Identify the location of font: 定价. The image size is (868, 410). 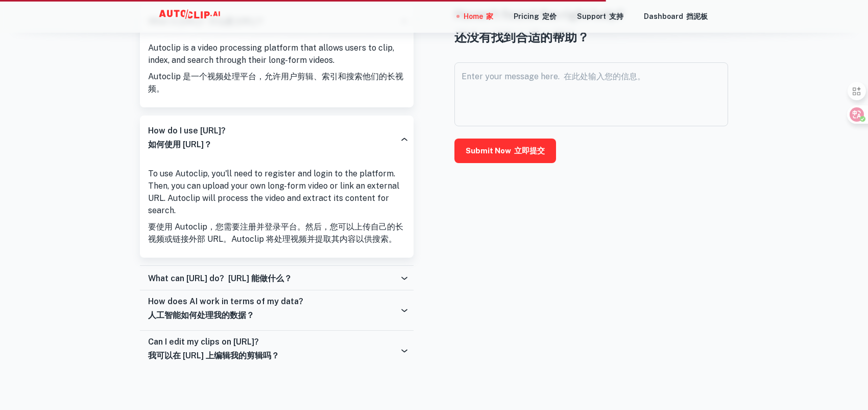
(550, 16).